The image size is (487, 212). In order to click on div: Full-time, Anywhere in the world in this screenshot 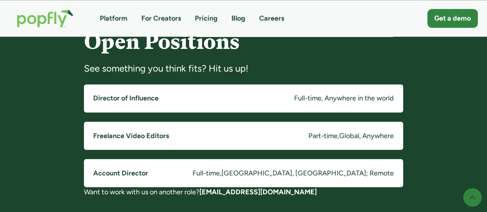, I will do `click(344, 98)`.